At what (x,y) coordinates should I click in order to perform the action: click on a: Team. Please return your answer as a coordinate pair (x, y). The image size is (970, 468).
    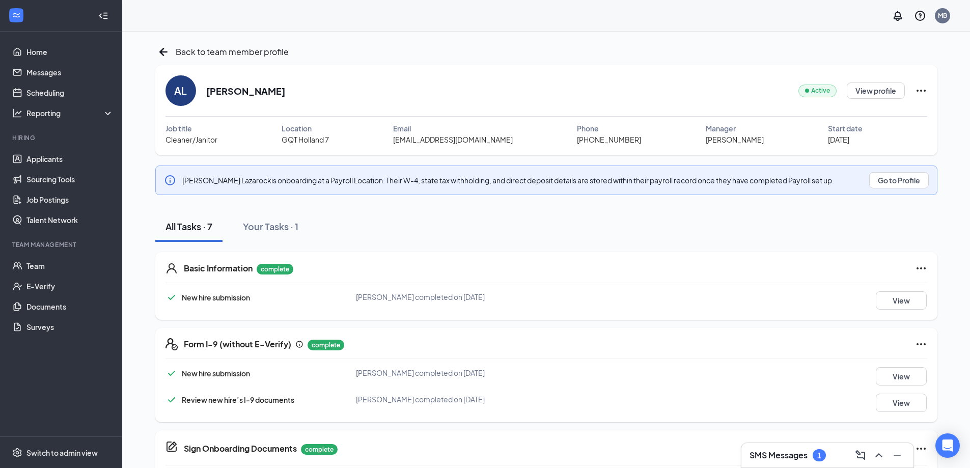
    Looking at the image, I should click on (70, 266).